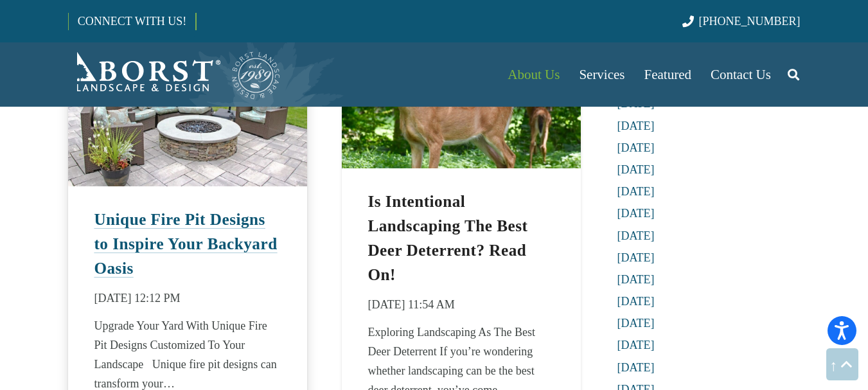  Describe the element at coordinates (447, 238) in the screenshot. I see `a: Is Intentional Landscaping The Best Deer Deterrent? Read On!` at that location.